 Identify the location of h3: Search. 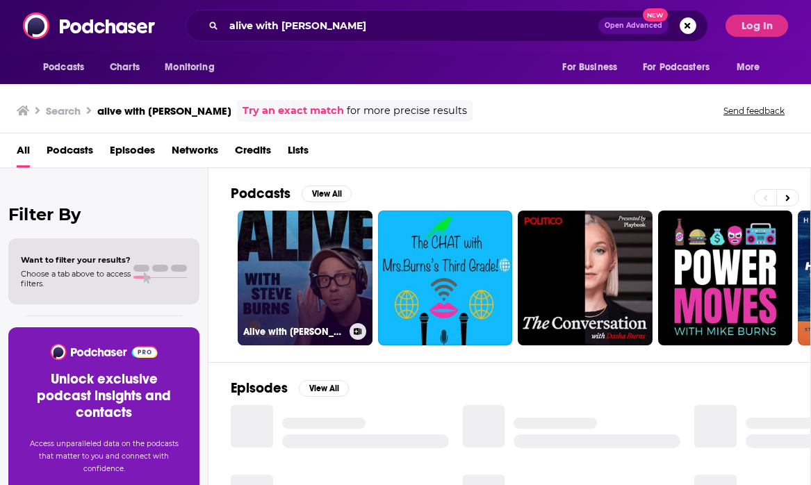
(63, 110).